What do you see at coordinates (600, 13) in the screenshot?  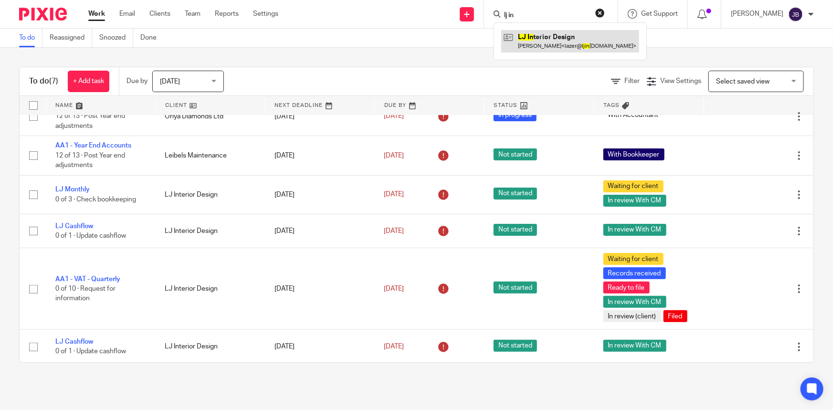 I see `button: Clear` at bounding box center [600, 13].